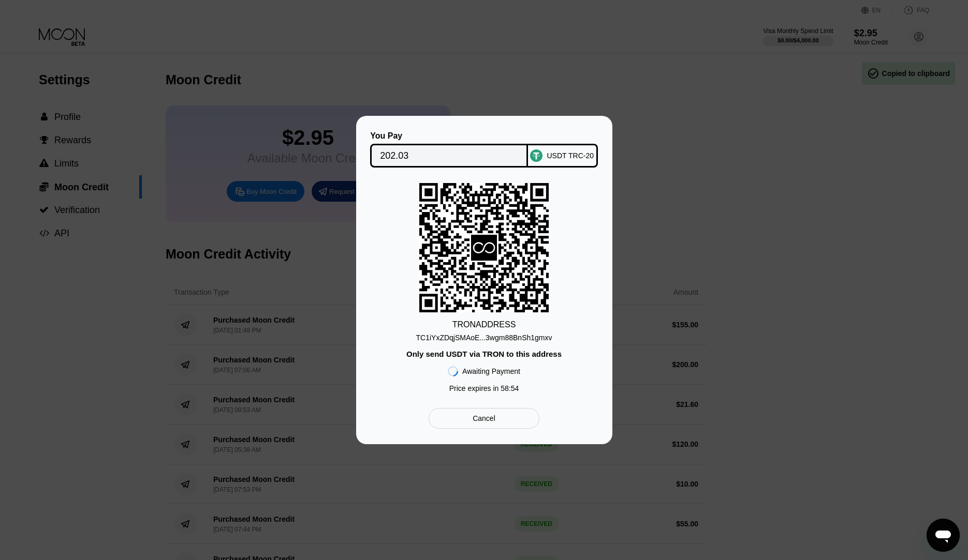 The width and height of the screenshot is (968, 560). Describe the element at coordinates (484, 325) in the screenshot. I see `div: TRON ADDRESS` at that location.